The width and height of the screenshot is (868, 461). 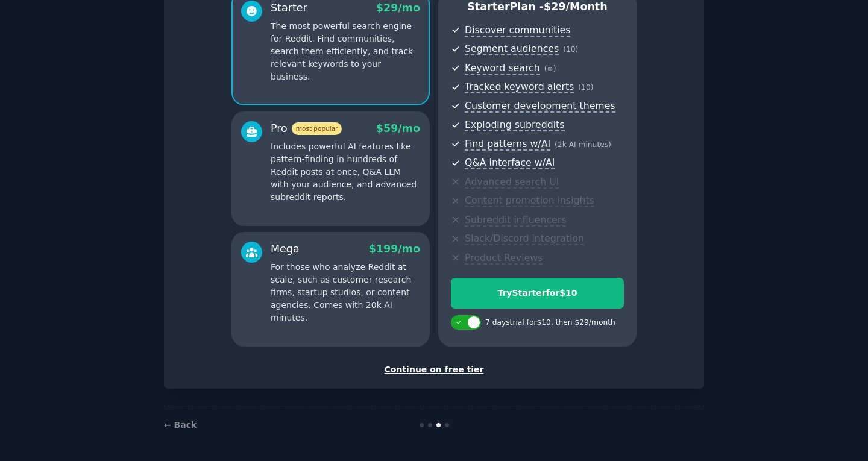 I want to click on div: Starter, so click(x=289, y=8).